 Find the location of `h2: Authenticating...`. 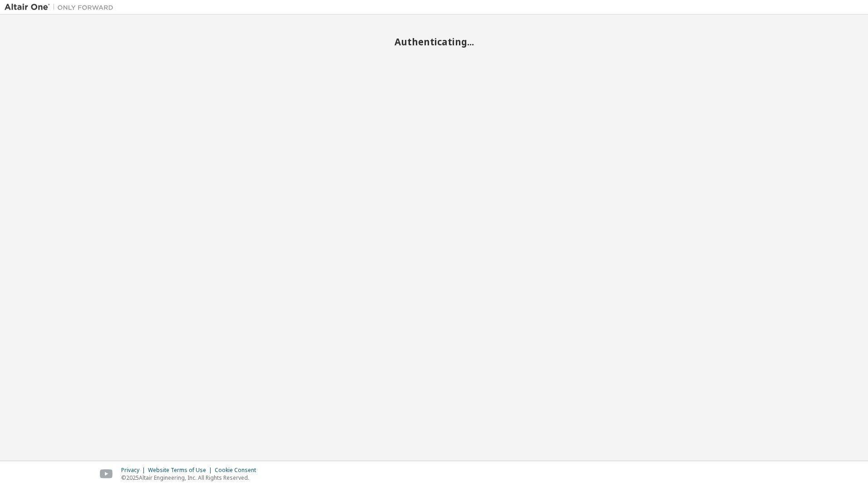

h2: Authenticating... is located at coordinates (434, 42).